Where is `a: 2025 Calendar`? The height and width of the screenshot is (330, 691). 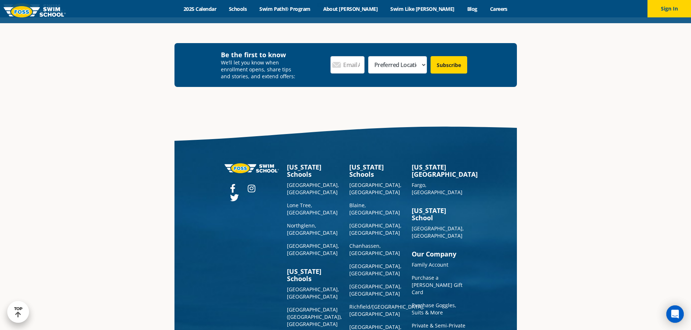
a: 2025 Calendar is located at coordinates (200, 9).